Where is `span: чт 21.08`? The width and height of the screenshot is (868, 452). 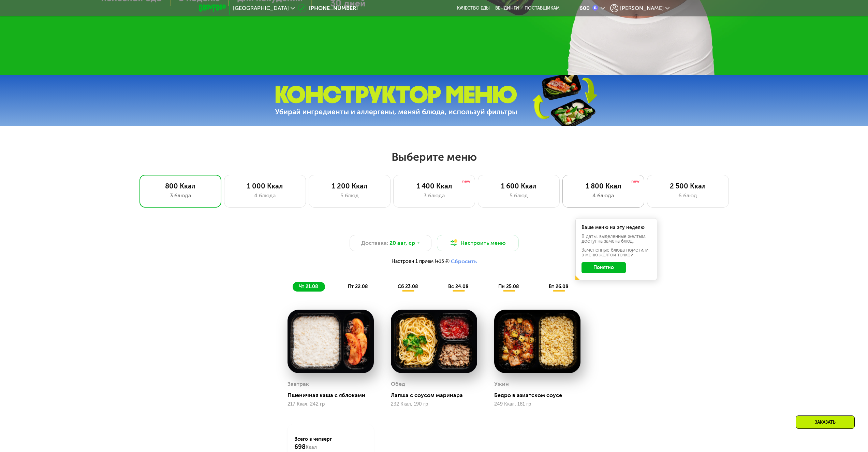
span: чт 21.08 is located at coordinates (308, 287).